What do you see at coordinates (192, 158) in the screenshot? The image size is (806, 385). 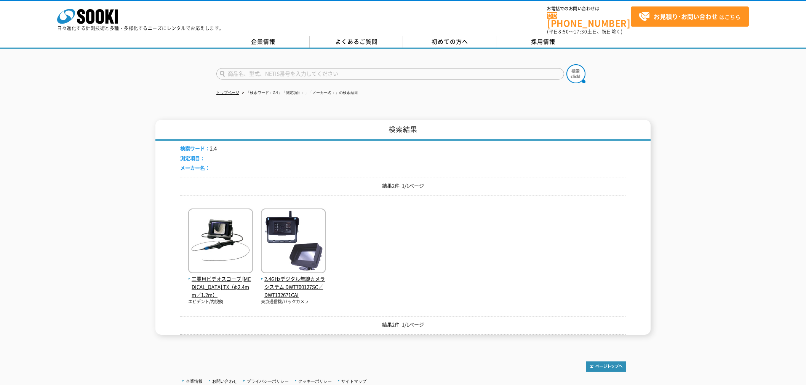 I see `span: 測定項目：` at bounding box center [192, 158].